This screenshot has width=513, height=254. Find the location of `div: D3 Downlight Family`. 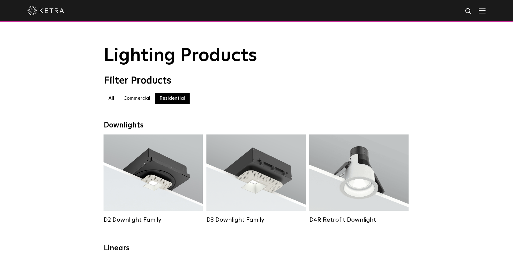

div: D3 Downlight Family is located at coordinates (256, 220).